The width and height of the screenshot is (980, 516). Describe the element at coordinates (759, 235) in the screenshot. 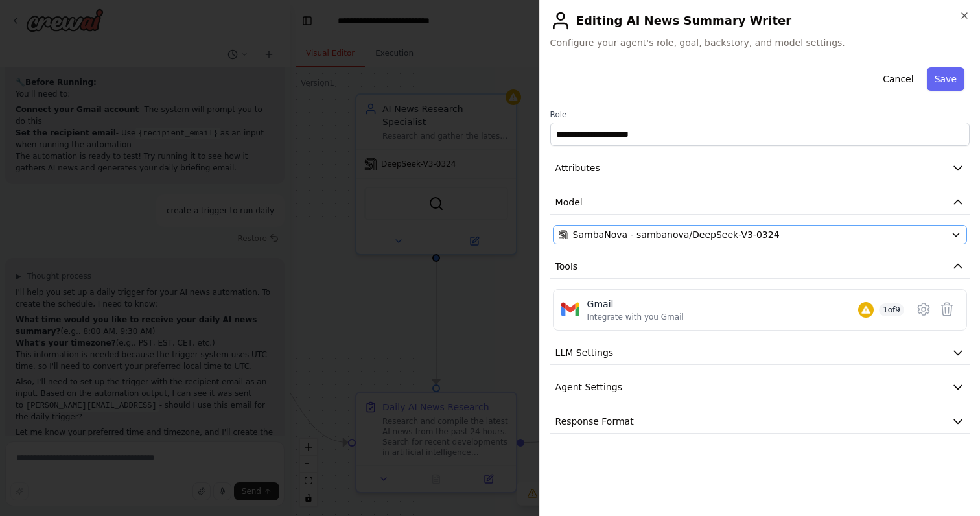

I see `button: SambaNova - sambanova/DeepSeek-V3-0324` at that location.